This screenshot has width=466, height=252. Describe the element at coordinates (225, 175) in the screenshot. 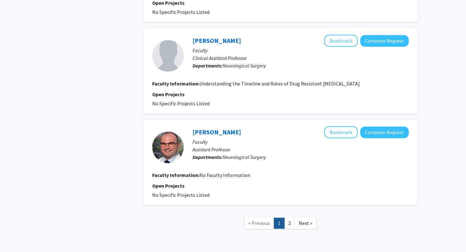

I see `span: No Faculty Information` at that location.